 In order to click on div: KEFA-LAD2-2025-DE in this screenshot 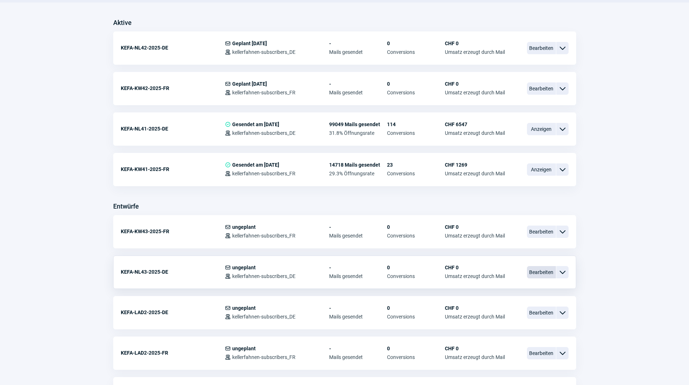, I will do `click(173, 312)`.